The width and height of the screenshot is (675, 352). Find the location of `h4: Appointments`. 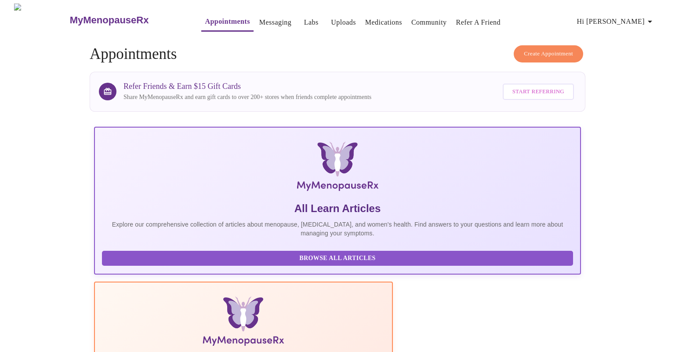

h4: Appointments is located at coordinates (338, 54).